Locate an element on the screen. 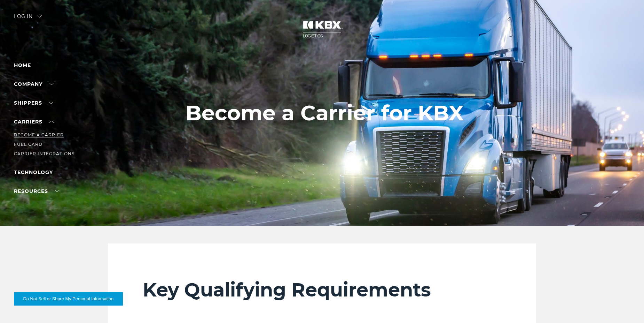 The width and height of the screenshot is (644, 323). a: Company is located at coordinates (34, 84).